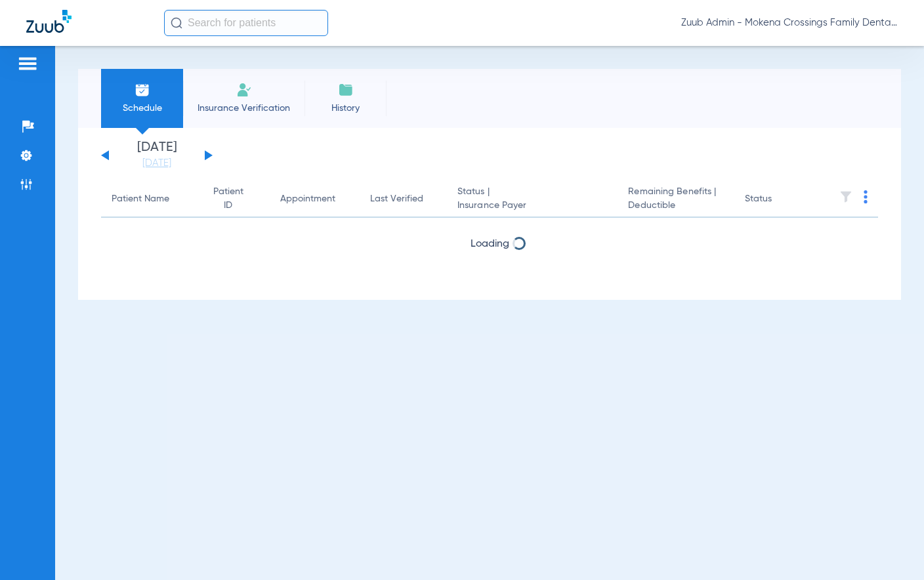 The image size is (924, 580). I want to click on img: hamburger-icon, so click(27, 64).